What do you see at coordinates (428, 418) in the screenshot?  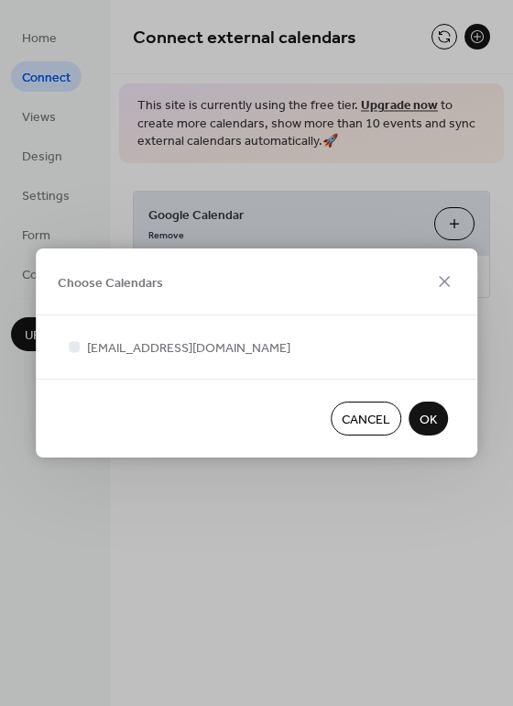 I see `button: OK` at bounding box center [428, 418].